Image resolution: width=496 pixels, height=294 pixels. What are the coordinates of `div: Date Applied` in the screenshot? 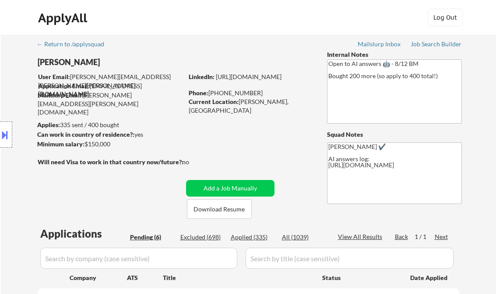 It's located at (429, 278).